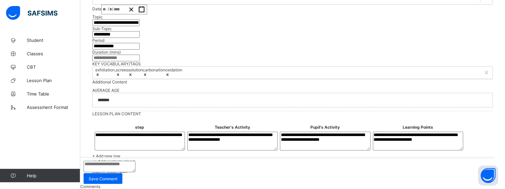 The width and height of the screenshot is (505, 189). What do you see at coordinates (102, 28) in the screenshot?
I see `label: Sub-Topic` at bounding box center [102, 28].